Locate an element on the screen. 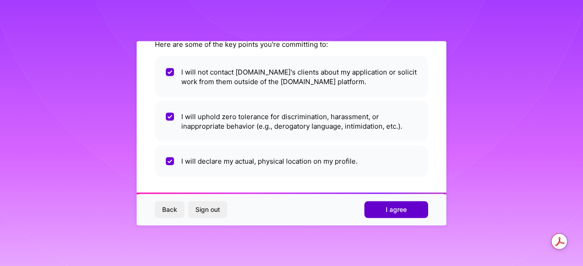  li: I will declare my actual, physical location on my profile. is located at coordinates (291, 161).